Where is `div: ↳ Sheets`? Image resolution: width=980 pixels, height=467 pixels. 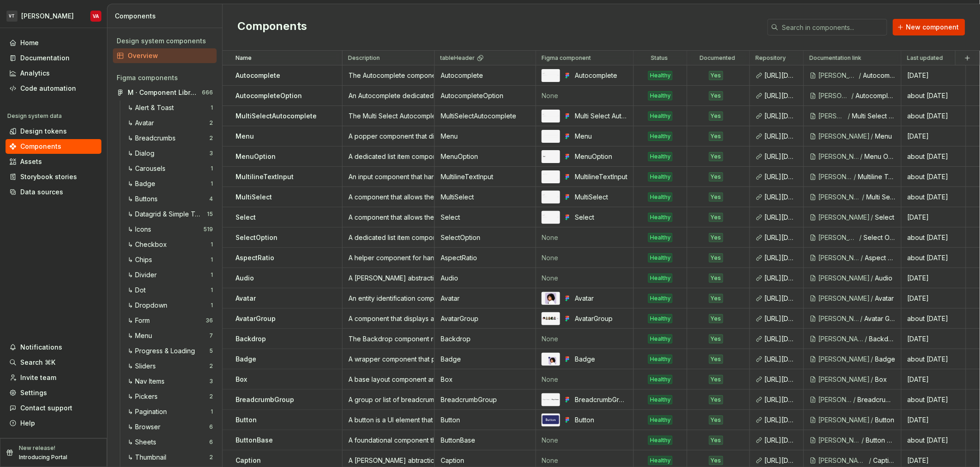
div: ↳ Sheets is located at coordinates (144, 442).